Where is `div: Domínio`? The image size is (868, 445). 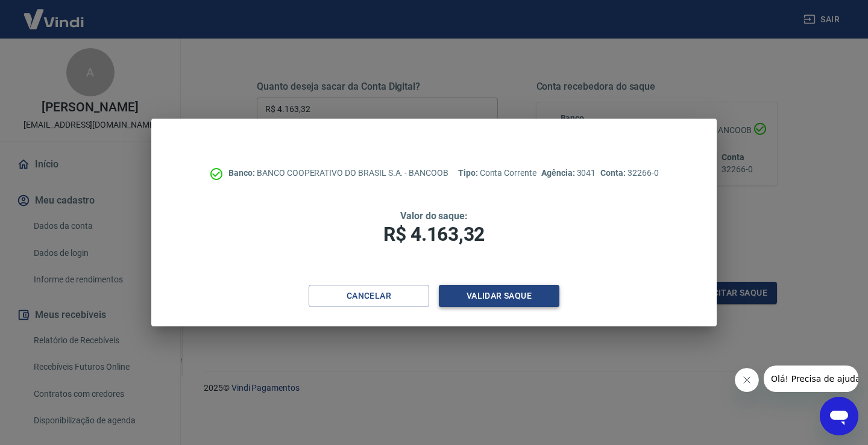 div: Domínio is located at coordinates (78, 75).